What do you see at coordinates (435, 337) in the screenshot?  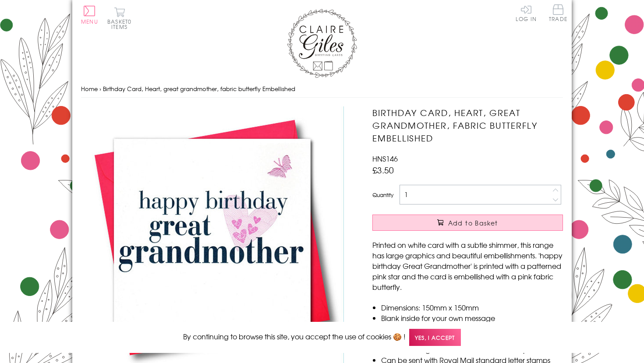 I see `span: Yes, I accept` at bounding box center [435, 337].